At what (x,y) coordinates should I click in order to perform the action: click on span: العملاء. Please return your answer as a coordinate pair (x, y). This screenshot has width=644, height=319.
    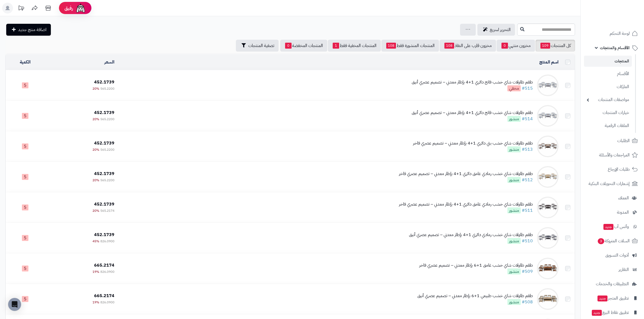
    Looking at the image, I should click on (623, 198).